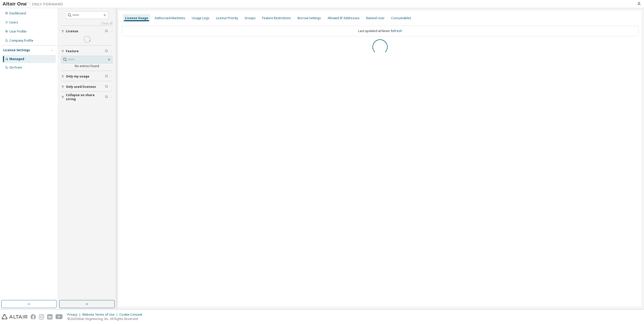 The image size is (644, 324). What do you see at coordinates (375, 18) in the screenshot?
I see `div: Named User` at bounding box center [375, 18].